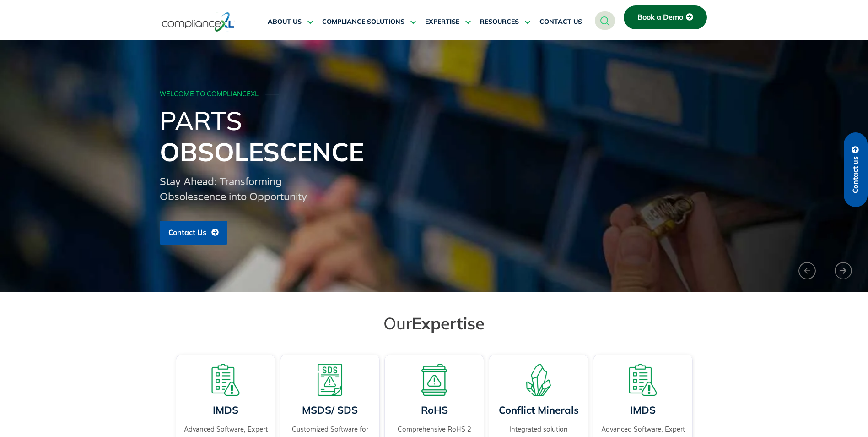  I want to click on a: Book a Demo, so click(666, 17).